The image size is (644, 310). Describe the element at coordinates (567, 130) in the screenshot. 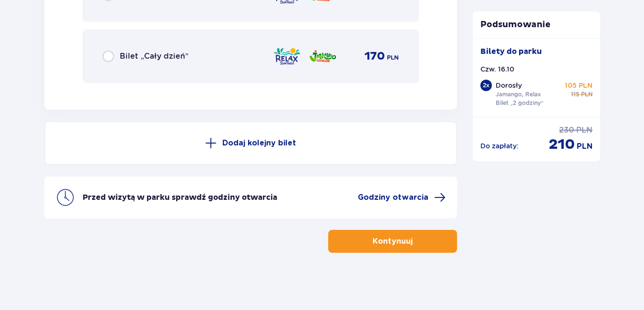

I see `span: 230` at that location.